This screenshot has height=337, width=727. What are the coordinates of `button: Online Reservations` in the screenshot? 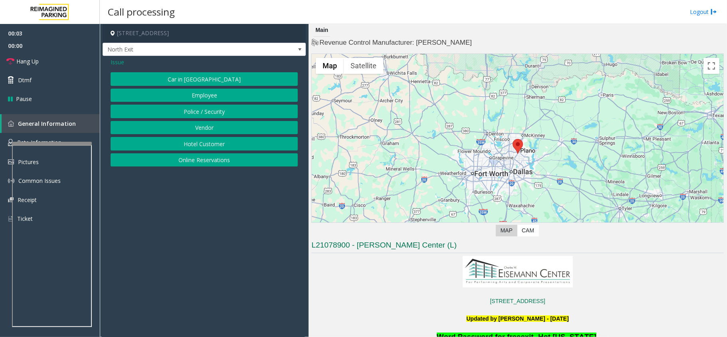 It's located at (204, 160).